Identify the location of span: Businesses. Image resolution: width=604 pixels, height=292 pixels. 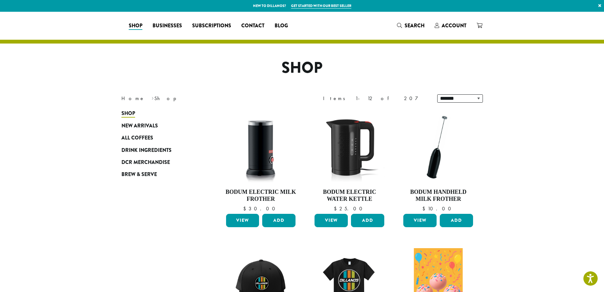
(167, 26).